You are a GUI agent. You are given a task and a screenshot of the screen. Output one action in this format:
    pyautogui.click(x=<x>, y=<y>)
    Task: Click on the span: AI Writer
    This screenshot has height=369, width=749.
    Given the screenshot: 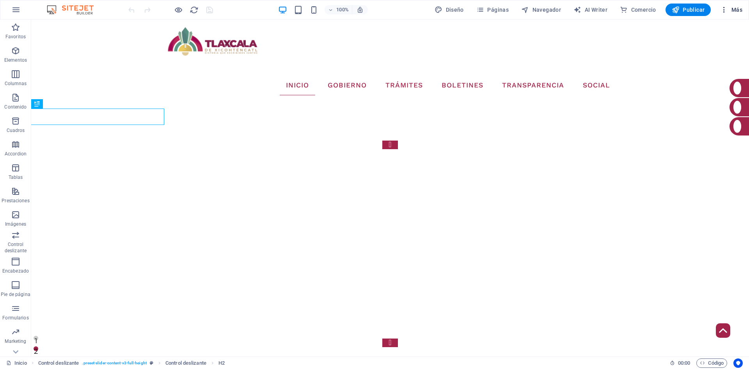 What is the action you would take?
    pyautogui.click(x=590, y=10)
    